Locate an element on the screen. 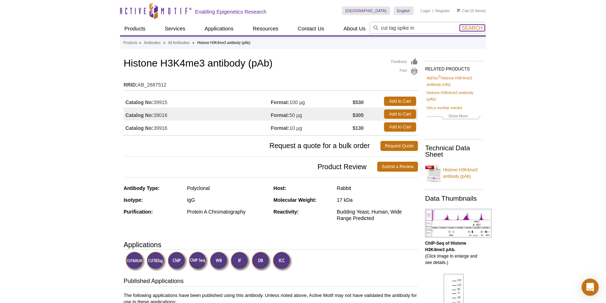  img: Your Cart is located at coordinates (458, 10).